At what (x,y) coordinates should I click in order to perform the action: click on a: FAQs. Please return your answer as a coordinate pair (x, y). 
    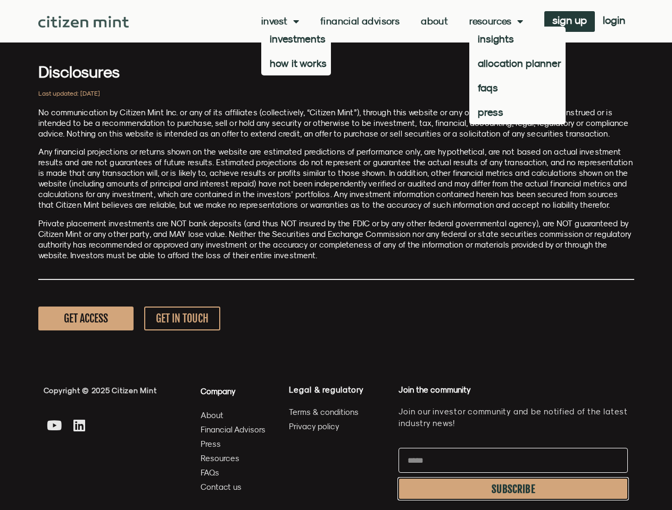
    Looking at the image, I should click on (233, 473).